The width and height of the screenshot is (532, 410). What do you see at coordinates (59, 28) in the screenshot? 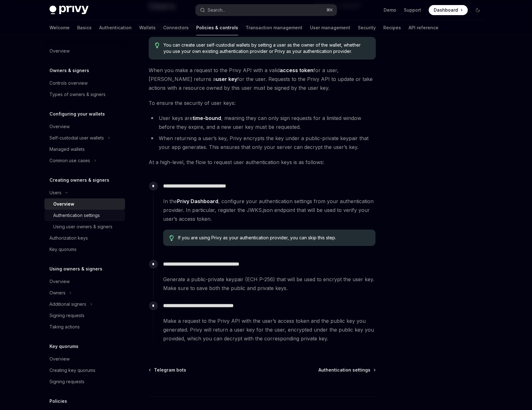
I see `a: Welcome` at bounding box center [59, 28].